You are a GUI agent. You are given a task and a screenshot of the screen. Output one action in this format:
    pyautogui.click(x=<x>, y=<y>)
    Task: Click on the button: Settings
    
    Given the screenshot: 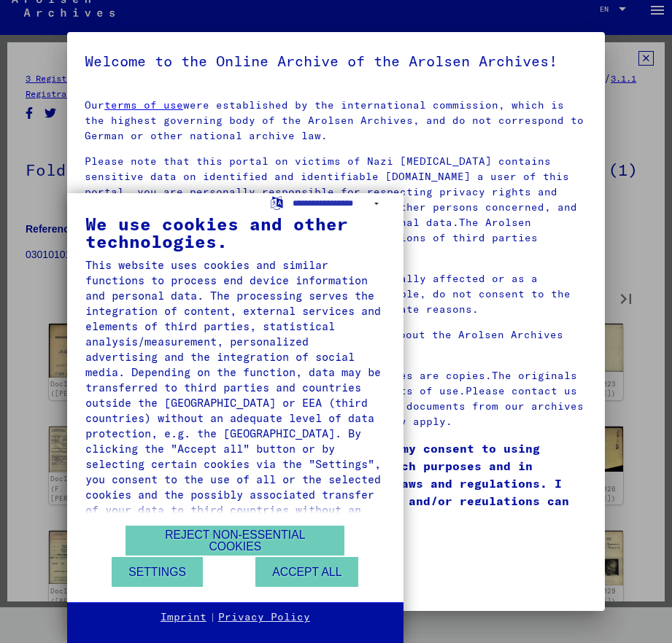 What is the action you would take?
    pyautogui.click(x=156, y=571)
    